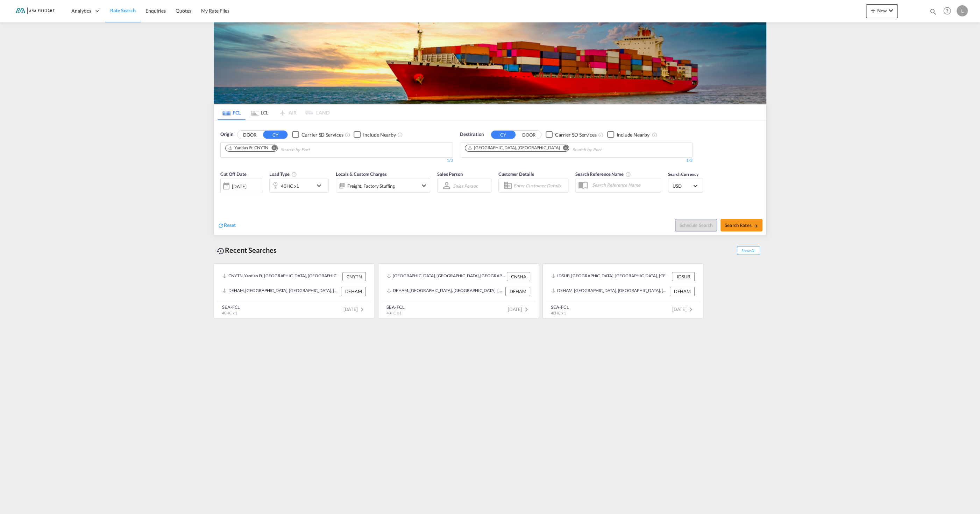  I want to click on div: OriginDOOR CY Checkbox No InkUnchecked: Search for CY (Container Yard) services for all selected ..., so click(490, 178).